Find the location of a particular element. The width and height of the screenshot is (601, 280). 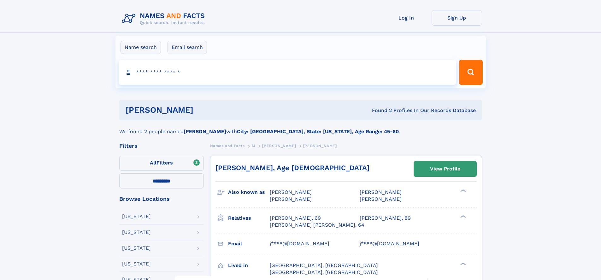

div: Found 2 Profiles In Our Records Database is located at coordinates (379, 110).